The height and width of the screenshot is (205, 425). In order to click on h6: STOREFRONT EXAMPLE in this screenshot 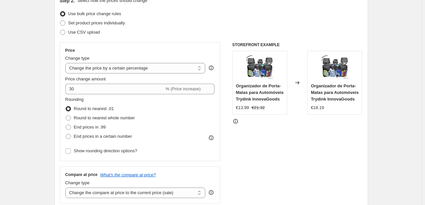, I will do `click(297, 45)`.